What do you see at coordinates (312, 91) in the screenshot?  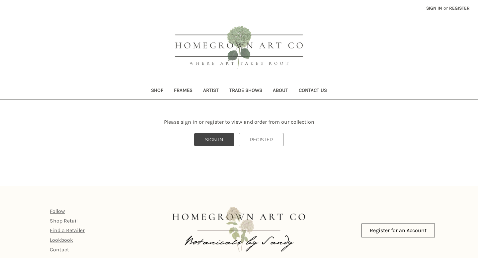 I see `a: Contact Us` at bounding box center [312, 91].